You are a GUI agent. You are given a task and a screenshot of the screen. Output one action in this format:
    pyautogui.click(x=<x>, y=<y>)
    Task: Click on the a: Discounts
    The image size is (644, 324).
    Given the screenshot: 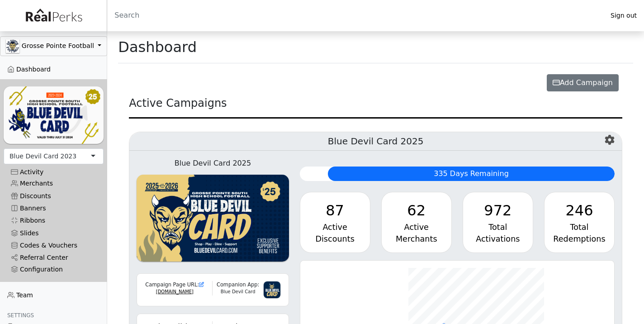 What is the action you would take?
    pyautogui.click(x=54, y=195)
    